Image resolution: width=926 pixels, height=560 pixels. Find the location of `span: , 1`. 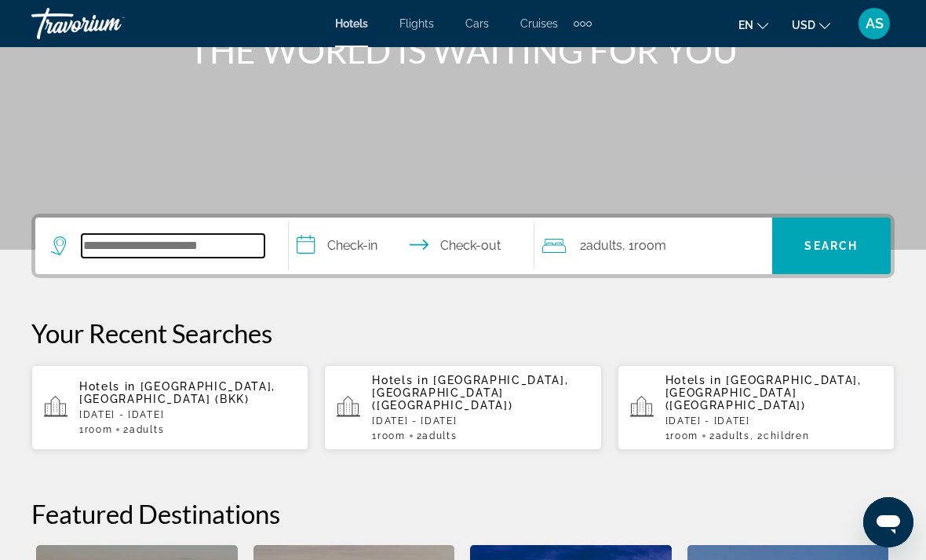

span: , 1 is located at coordinates (645, 246).